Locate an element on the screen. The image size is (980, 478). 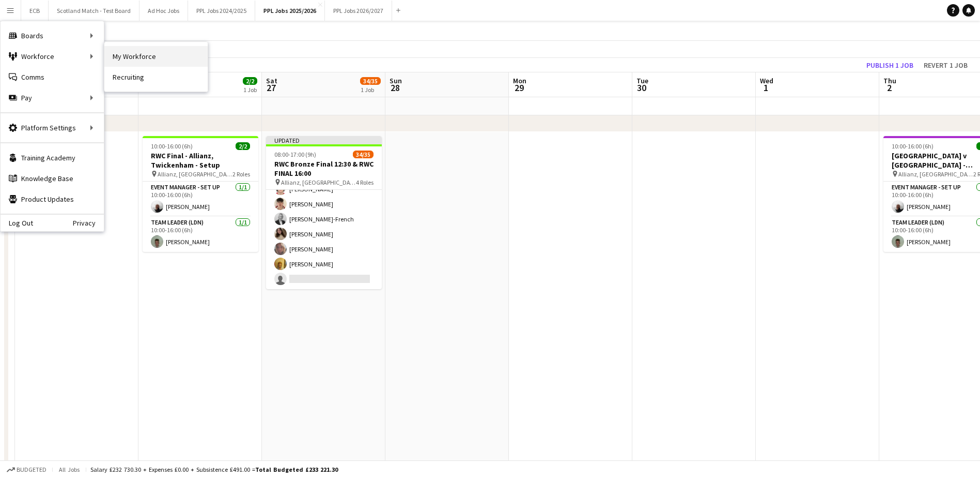
span: Sat is located at coordinates (272, 81).